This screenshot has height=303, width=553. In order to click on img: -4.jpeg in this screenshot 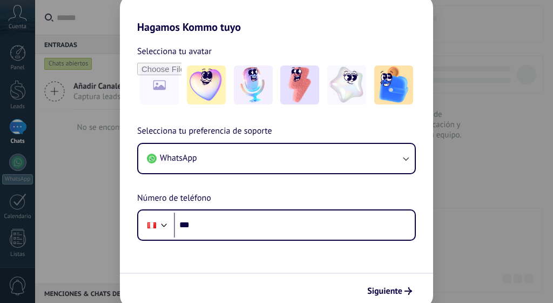, I will do `click(347, 85)`.